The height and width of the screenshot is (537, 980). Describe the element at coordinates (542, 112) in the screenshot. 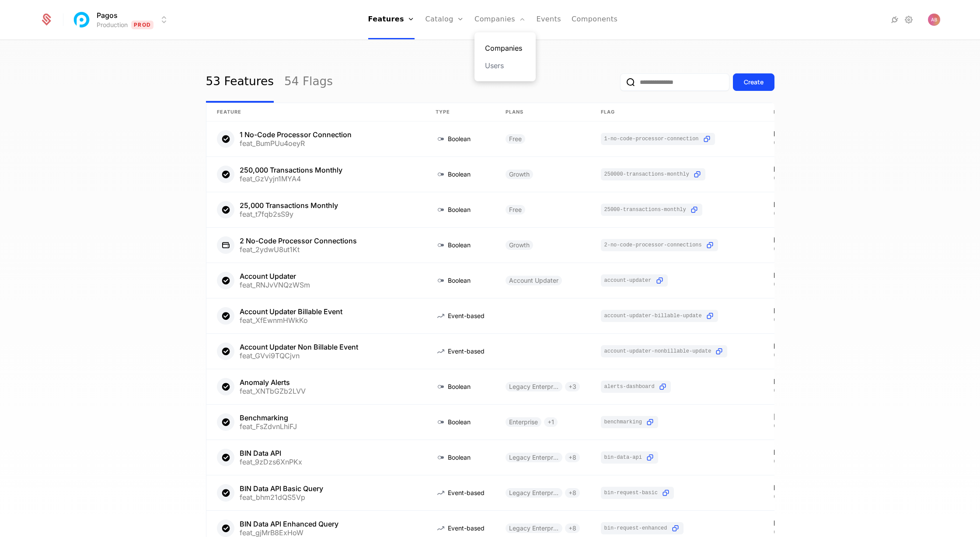

I see `th: Plans` at that location.